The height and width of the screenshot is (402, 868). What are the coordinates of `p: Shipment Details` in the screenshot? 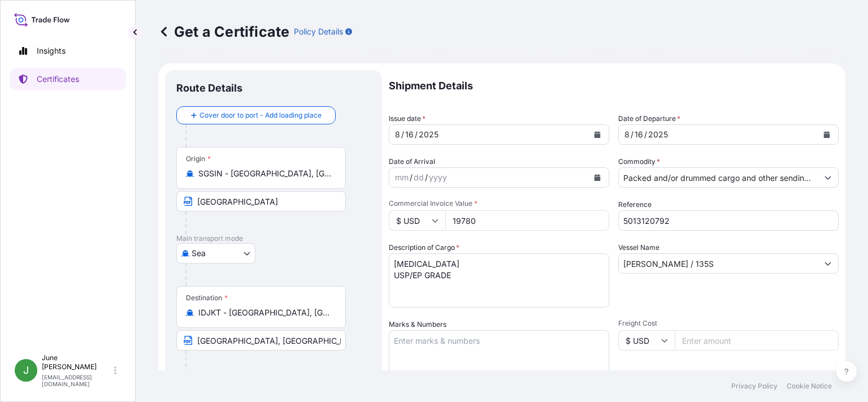 It's located at (614, 86).